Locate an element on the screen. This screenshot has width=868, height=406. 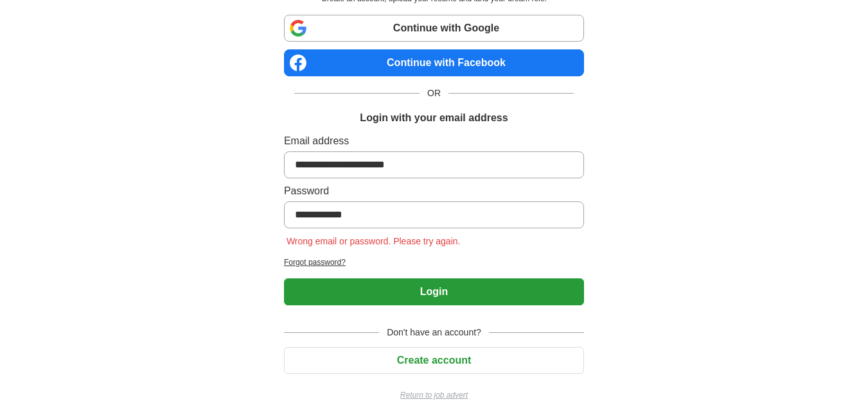
label: Password is located at coordinates (434, 191).